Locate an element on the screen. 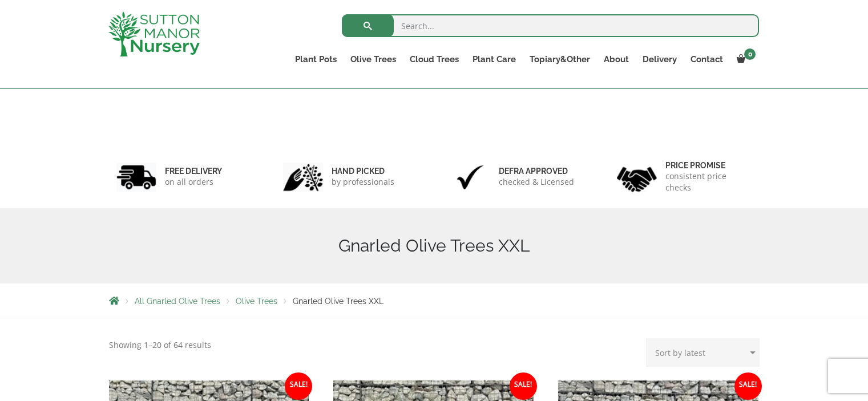 The width and height of the screenshot is (868, 401). a: 0 is located at coordinates (744, 59).